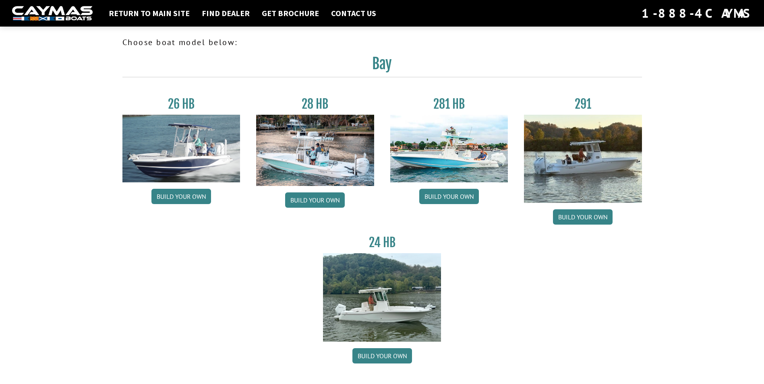 The height and width of the screenshot is (384, 764). I want to click on img: 28-hb-twin.jpg, so click(449, 149).